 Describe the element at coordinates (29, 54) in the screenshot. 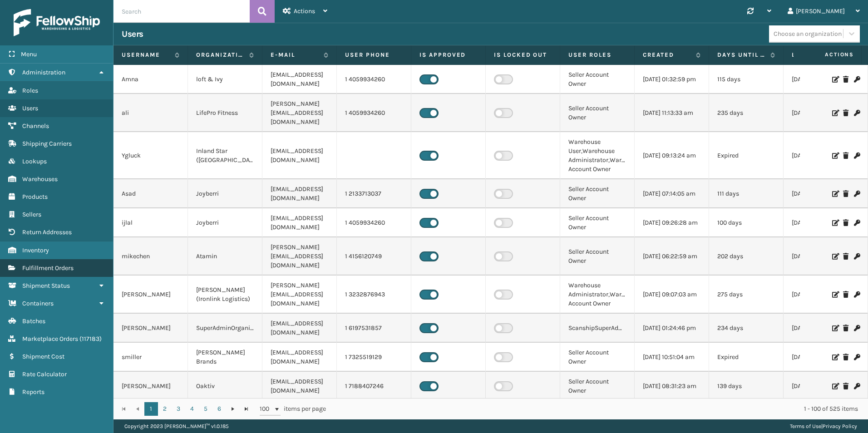

I see `span: Menu` at that location.